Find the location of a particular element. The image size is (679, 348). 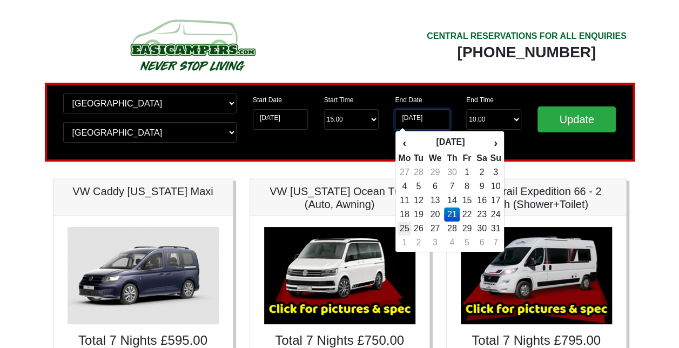

td: 19 is located at coordinates (418, 214).